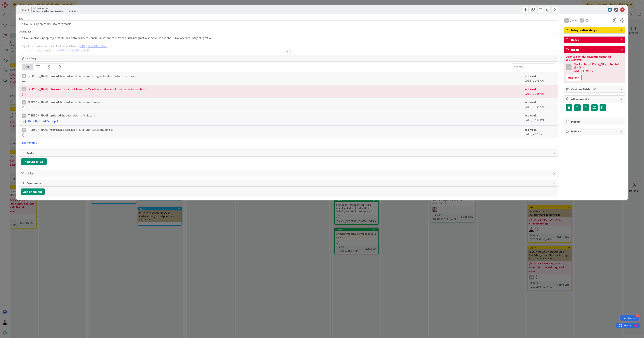 The width and height of the screenshot is (644, 338). Describe the element at coordinates (594, 89) in the screenshot. I see `span: ( 1/5 )` at that location.